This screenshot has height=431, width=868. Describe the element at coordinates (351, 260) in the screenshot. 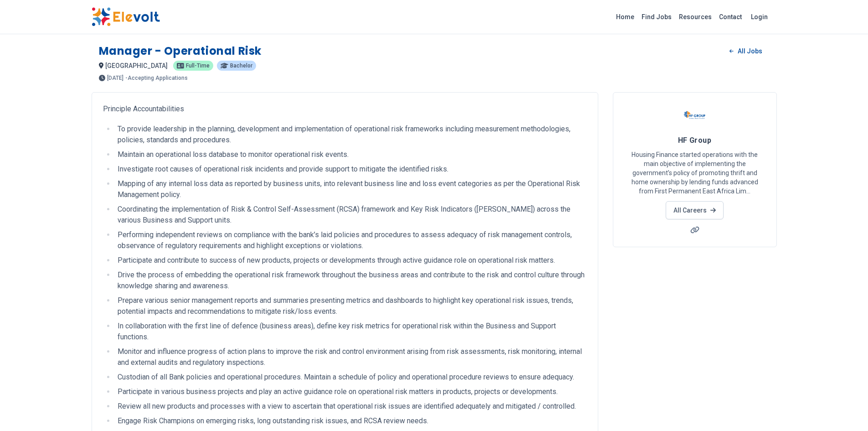

I see `li: Participate and contribute to success of new products, projects or developments through active gu...` at that location.